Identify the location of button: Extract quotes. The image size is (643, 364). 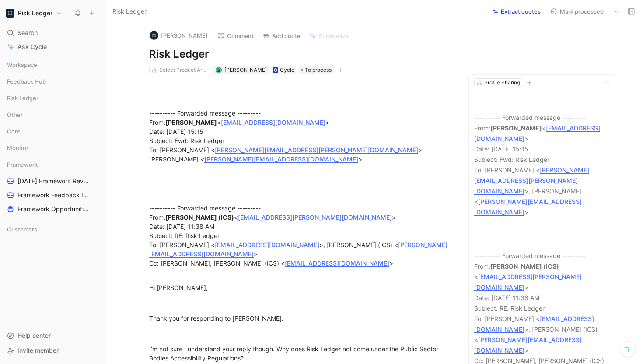
(517, 11).